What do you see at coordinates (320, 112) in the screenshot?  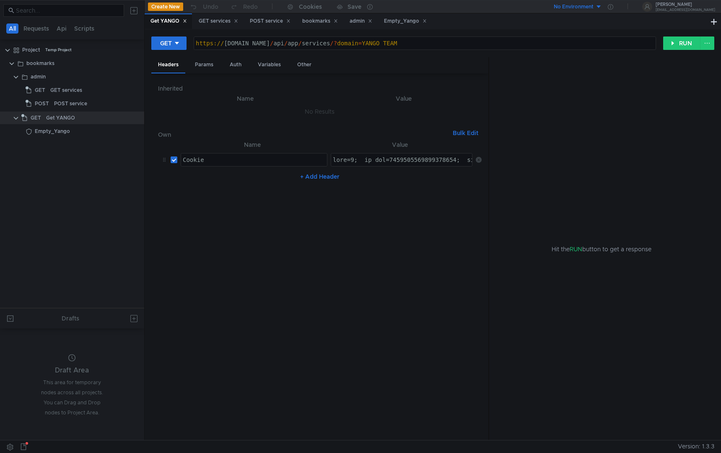 I see `nz-embed-empty: No Results` at bounding box center [320, 112].